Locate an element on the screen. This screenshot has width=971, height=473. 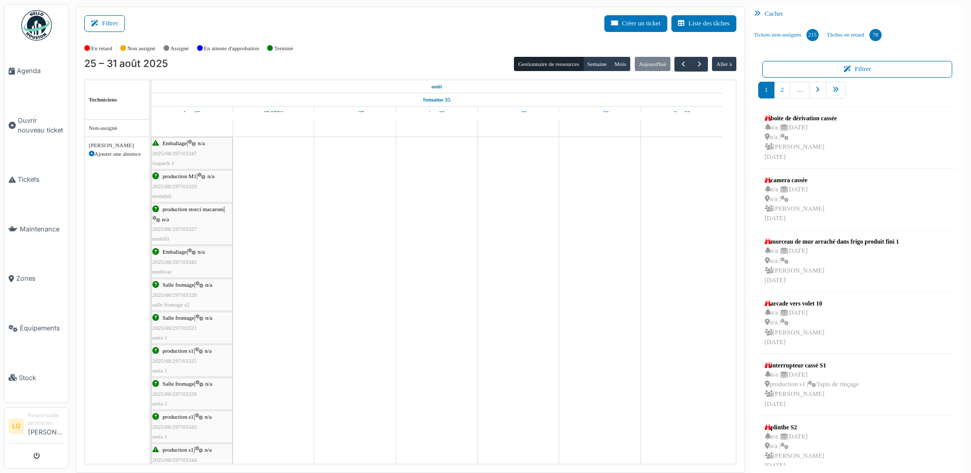
a: 26 août 2025 is located at coordinates (274, 113).